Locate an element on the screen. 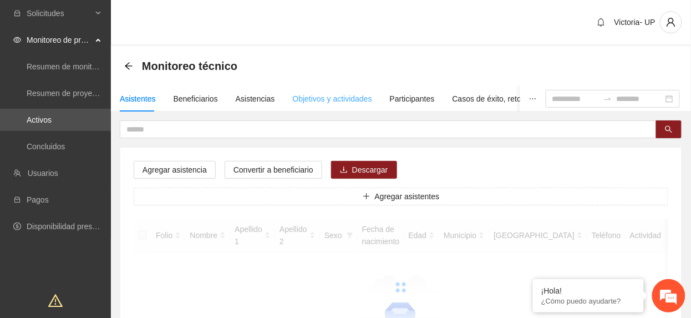 The height and width of the screenshot is (318, 691). div: Asistentes is located at coordinates (138, 99).